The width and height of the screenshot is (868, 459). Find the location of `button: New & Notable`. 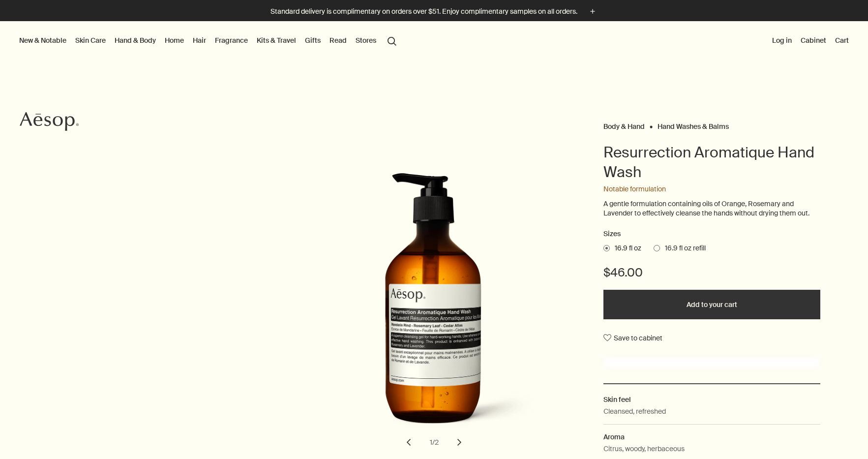

button: New & Notable is located at coordinates (43, 40).